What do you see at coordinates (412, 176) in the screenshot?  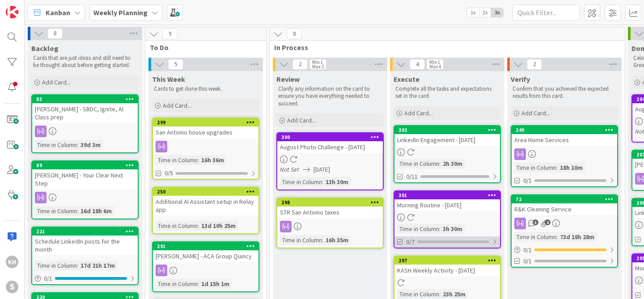 I see `span: 0/11` at bounding box center [412, 176].